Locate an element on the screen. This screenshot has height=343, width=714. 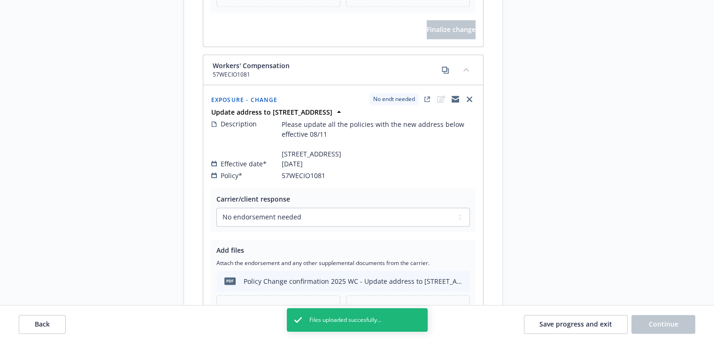
span: Select existing files is located at coordinates (412, 308).